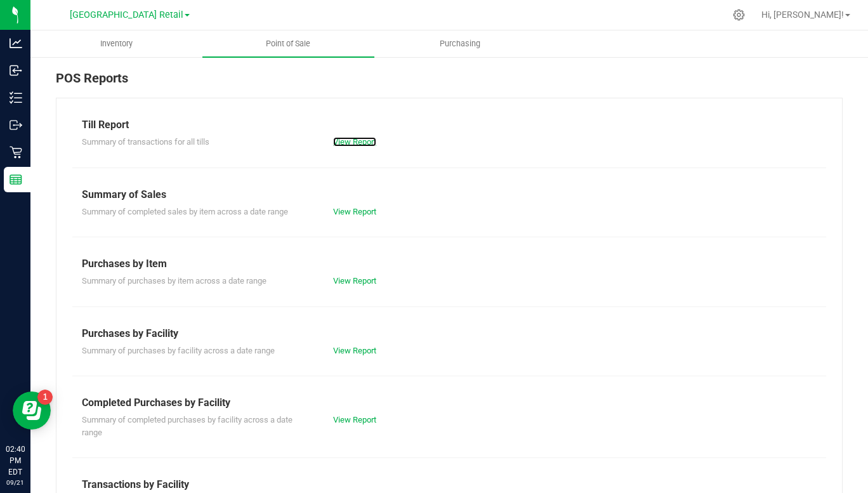 This screenshot has width=868, height=493. I want to click on a: Point of Sale, so click(288, 44).